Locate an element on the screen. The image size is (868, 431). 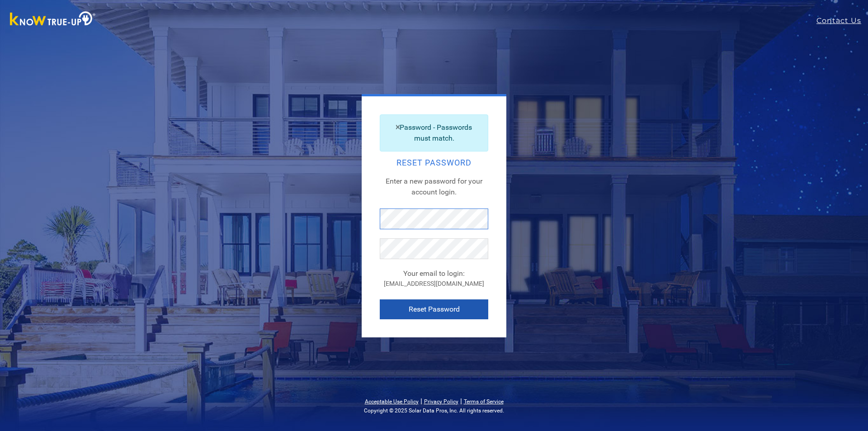
a: Contact Us is located at coordinates (842, 21).